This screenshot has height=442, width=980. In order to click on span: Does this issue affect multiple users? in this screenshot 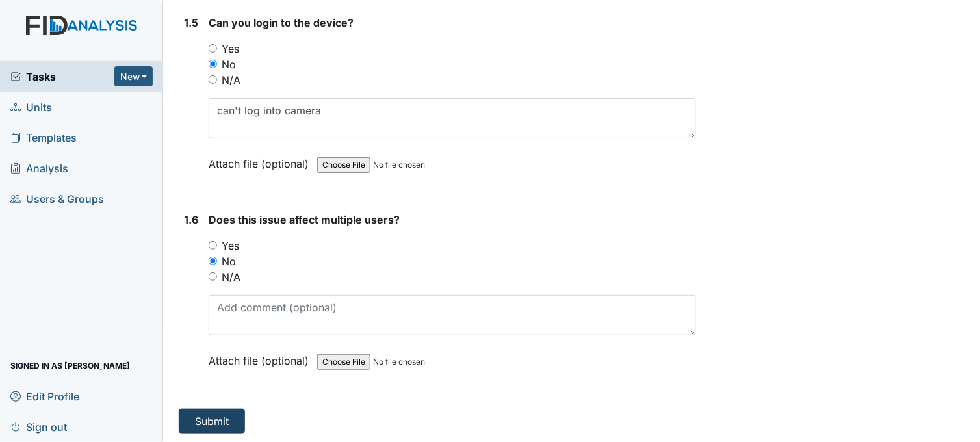, I will do `click(304, 220)`.